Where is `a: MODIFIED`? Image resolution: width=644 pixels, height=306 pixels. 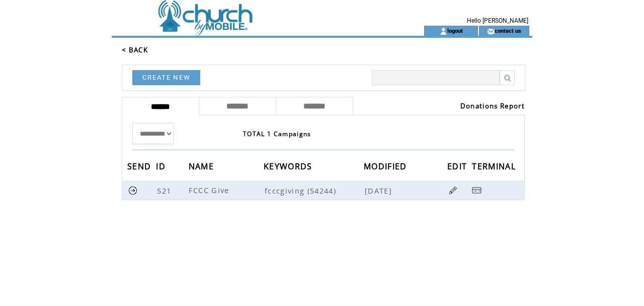 a: MODIFIED is located at coordinates (387, 166).